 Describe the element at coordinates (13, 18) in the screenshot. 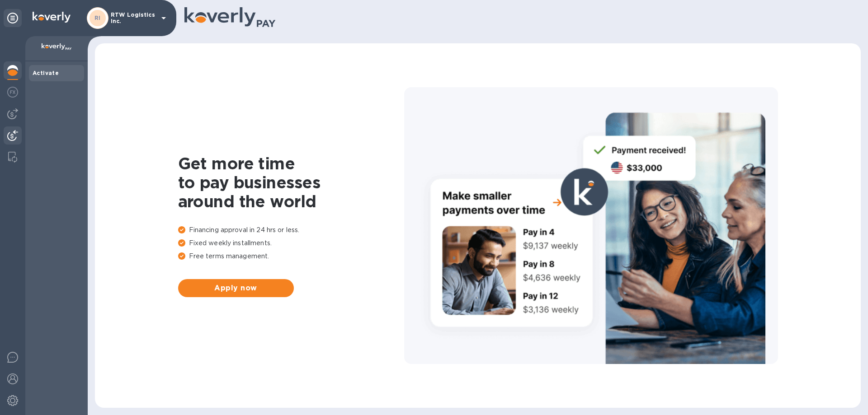

I see `div: Unpin categories` at that location.